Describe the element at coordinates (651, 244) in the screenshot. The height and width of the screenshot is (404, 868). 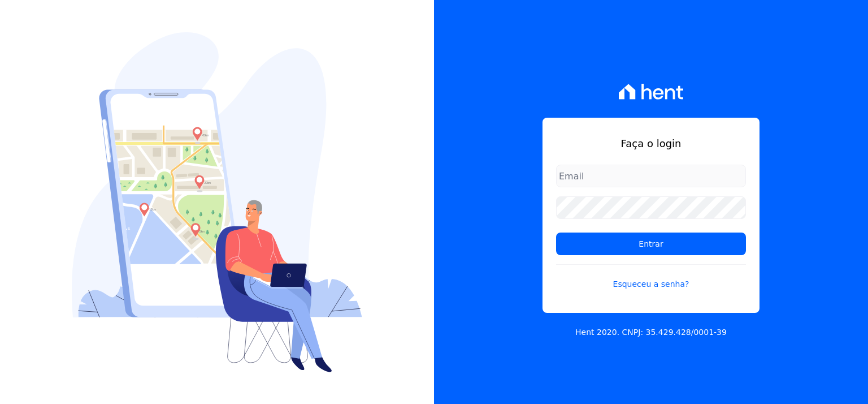
I see `input: Entrar` at that location.